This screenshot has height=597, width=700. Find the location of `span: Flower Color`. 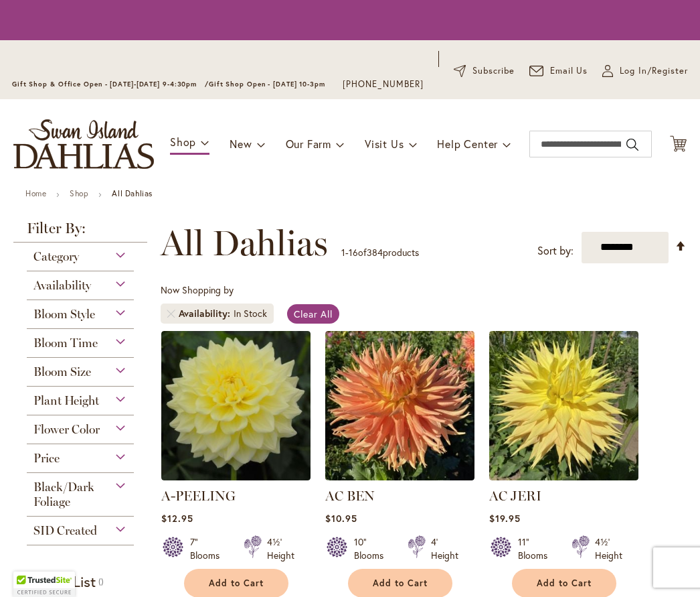

span: Flower Color is located at coordinates (67, 429).